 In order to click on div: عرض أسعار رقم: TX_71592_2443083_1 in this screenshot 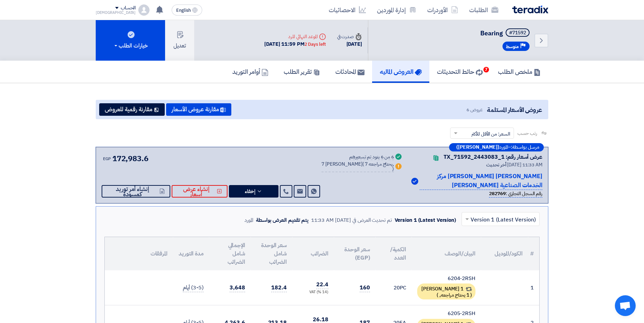, I will do `click(493, 157)`.